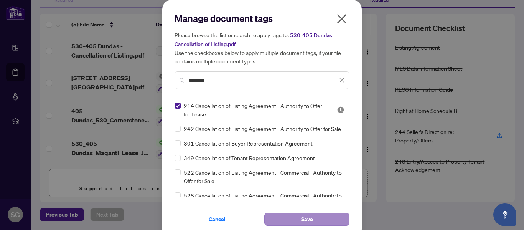 The height and width of the screenshot is (230, 524). Describe the element at coordinates (249, 158) in the screenshot. I see `span: 349 Cancellation of Tenant Representation Agreement` at that location.